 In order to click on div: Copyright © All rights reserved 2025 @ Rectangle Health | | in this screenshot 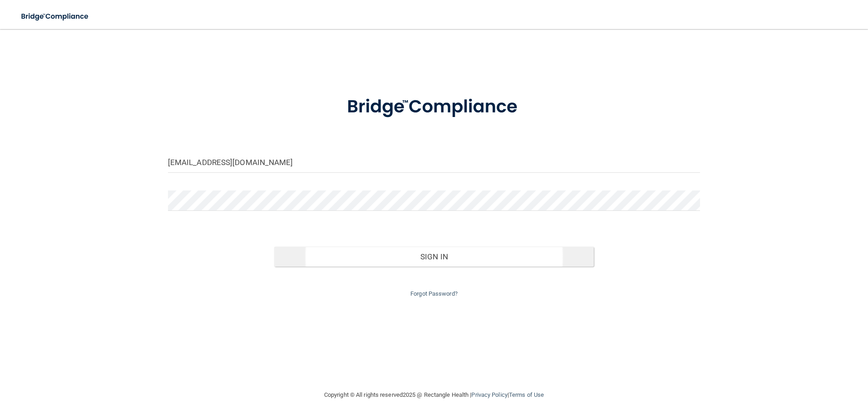, I will do `click(434, 395)`.